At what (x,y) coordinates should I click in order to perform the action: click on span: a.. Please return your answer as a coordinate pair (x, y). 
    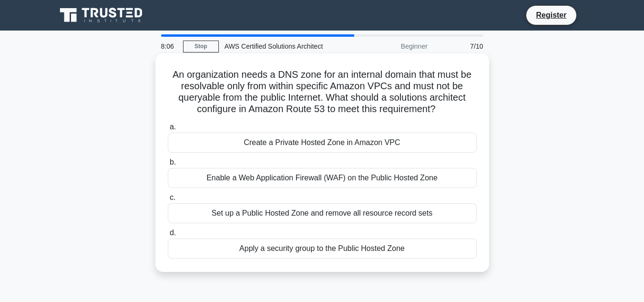
    Looking at the image, I should click on (173, 126).